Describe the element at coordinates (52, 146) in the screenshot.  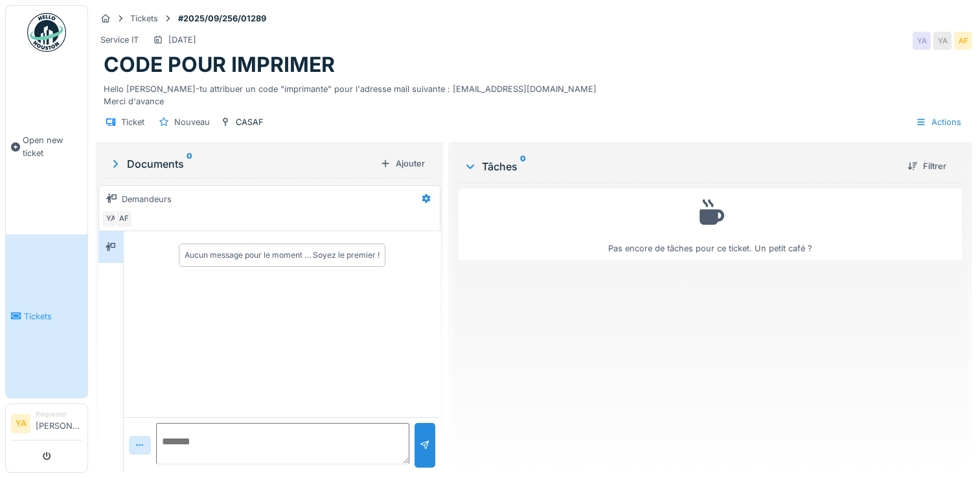
I see `span: Open new ticket` at that location.